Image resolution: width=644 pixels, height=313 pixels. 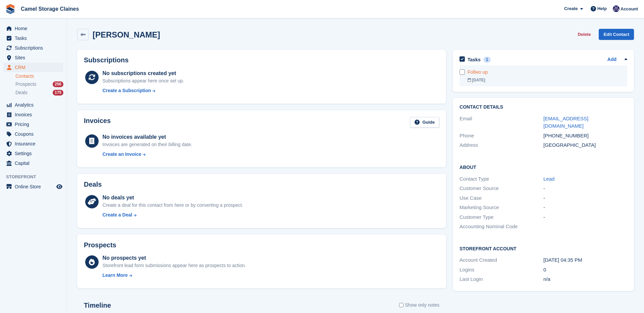 What do you see at coordinates (143, 81) in the screenshot?
I see `div: Subscriptions appear here once set up.` at bounding box center [143, 81].